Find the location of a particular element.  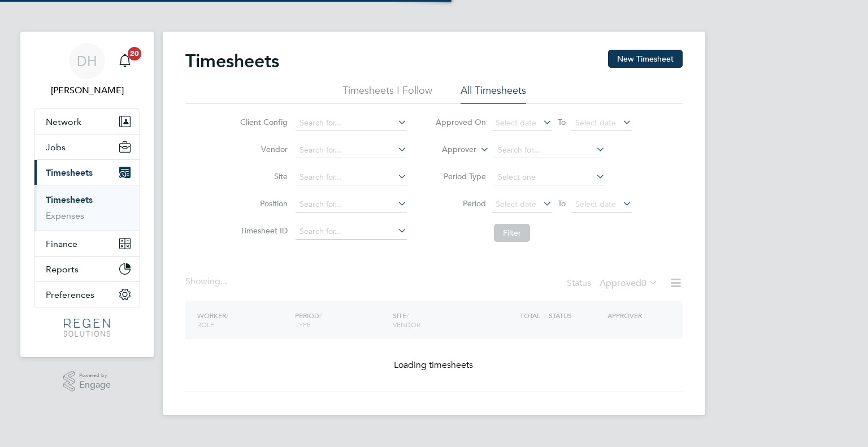

h2: Timesheets is located at coordinates (232, 61).